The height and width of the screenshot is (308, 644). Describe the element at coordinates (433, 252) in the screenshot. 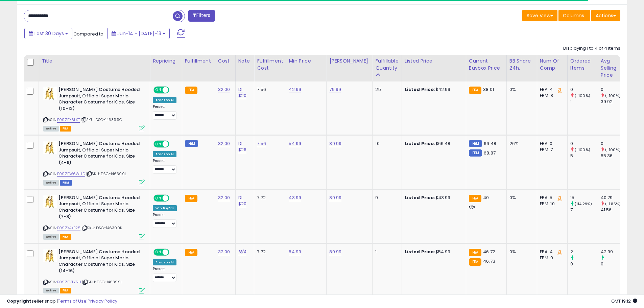

I see `div: $54.99` at that location.